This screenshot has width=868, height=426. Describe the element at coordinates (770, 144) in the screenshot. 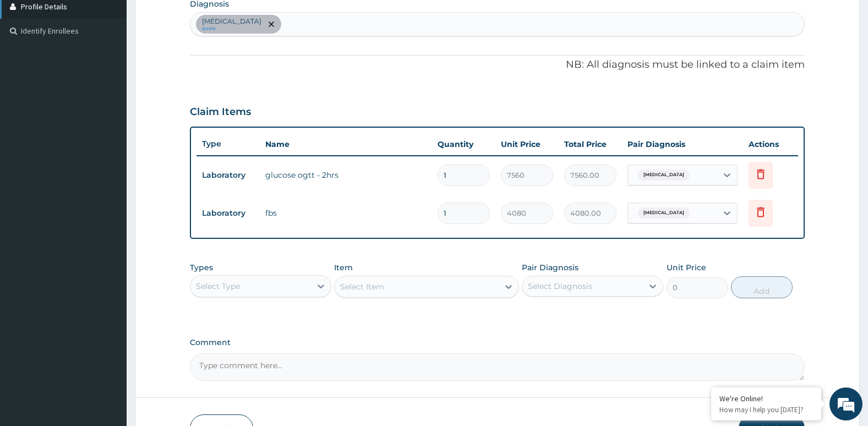

I see `th: Actions` at that location.